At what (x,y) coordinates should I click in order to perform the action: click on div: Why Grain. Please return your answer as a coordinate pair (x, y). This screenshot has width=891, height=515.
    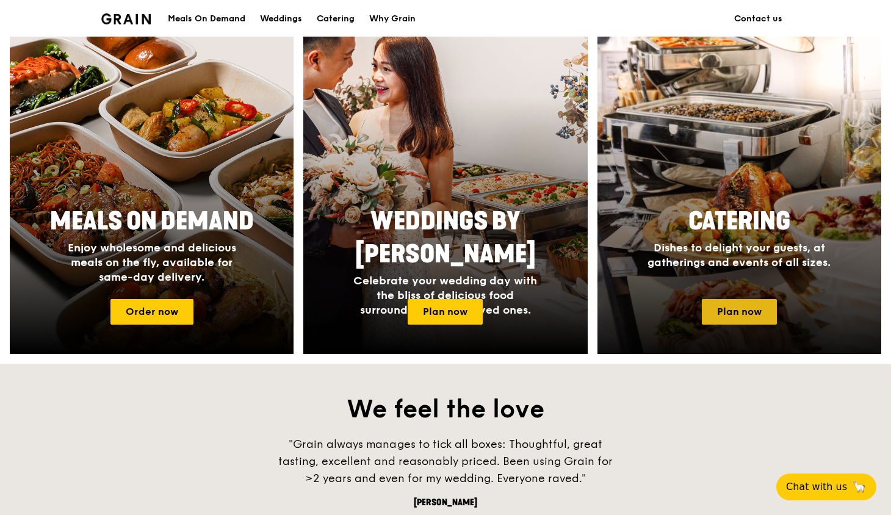
    Looking at the image, I should click on (392, 19).